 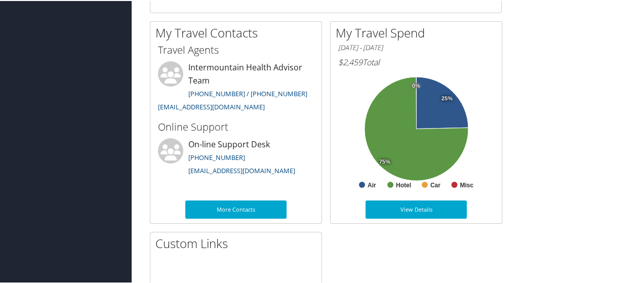 What do you see at coordinates (385, 161) in the screenshot?
I see `tspan: 75%` at bounding box center [385, 161].